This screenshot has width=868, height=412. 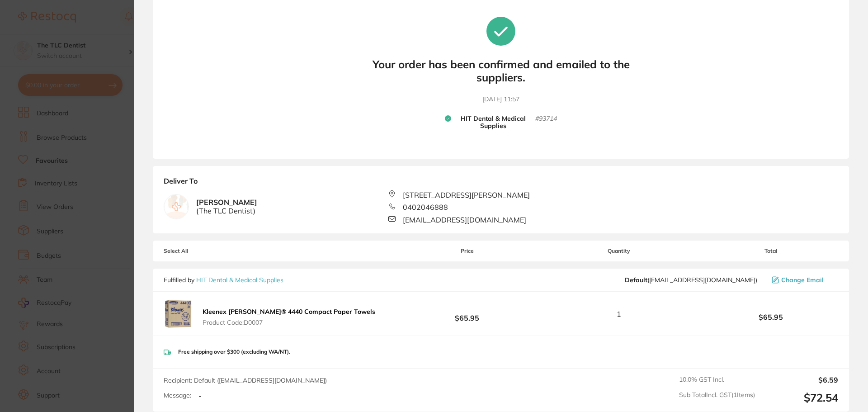 I want to click on output: $6.59, so click(x=800, y=380).